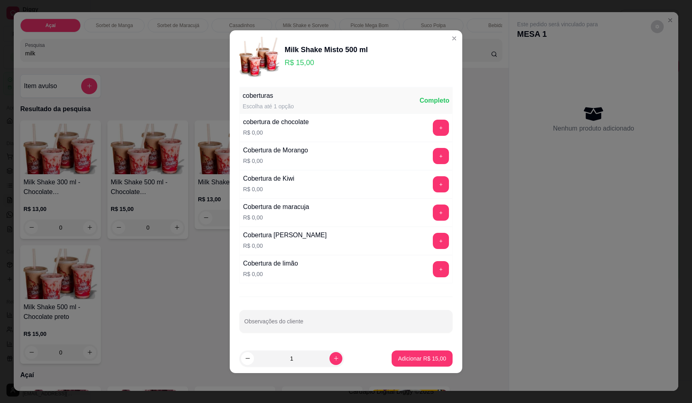 Image resolution: width=692 pixels, height=403 pixels. What do you see at coordinates (248, 358) in the screenshot?
I see `button: decrease-product-quantity` at bounding box center [248, 358].